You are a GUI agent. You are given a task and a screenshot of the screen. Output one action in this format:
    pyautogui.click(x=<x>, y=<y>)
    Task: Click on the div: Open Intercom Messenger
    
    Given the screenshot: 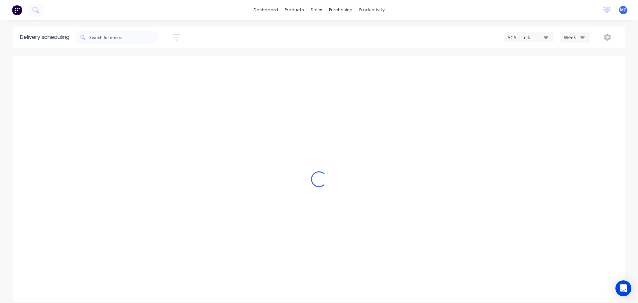 What is the action you would take?
    pyautogui.click(x=624, y=288)
    